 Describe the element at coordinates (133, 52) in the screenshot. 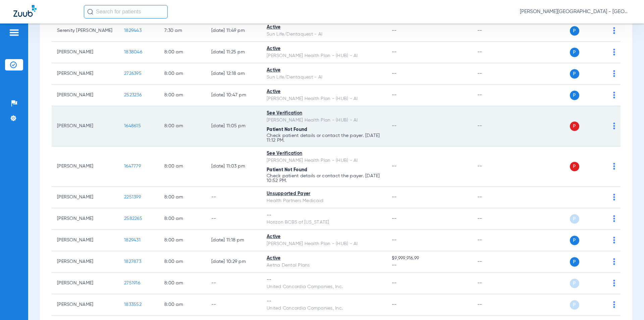

I see `span: 1838046` at that location.